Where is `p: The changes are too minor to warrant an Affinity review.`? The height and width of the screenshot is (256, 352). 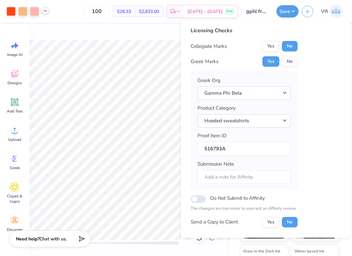
p: The changes are too minor to warrant an Affinity review. is located at coordinates (244, 209).